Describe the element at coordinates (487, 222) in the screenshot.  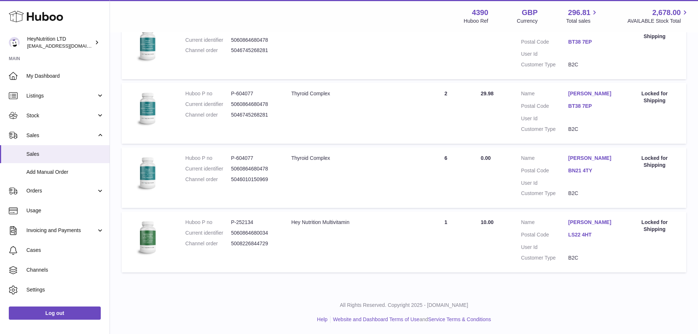
I see `span: 10.00` at that location.